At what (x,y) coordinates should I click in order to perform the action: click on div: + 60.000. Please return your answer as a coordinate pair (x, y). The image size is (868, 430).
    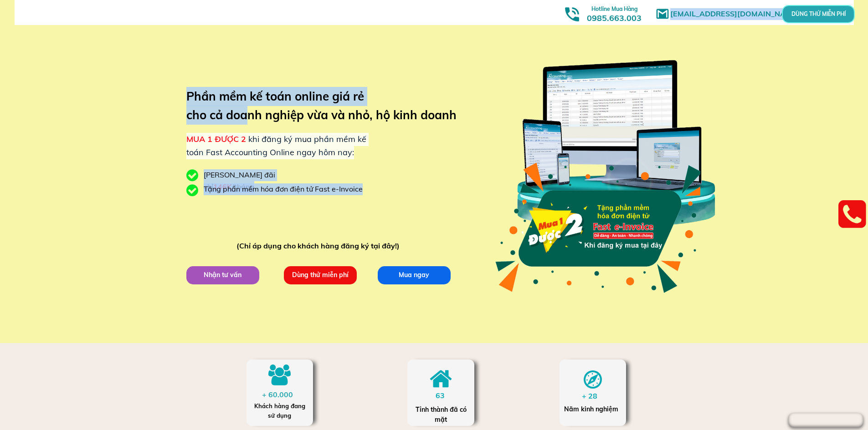
    Looking at the image, I should click on (280, 395).